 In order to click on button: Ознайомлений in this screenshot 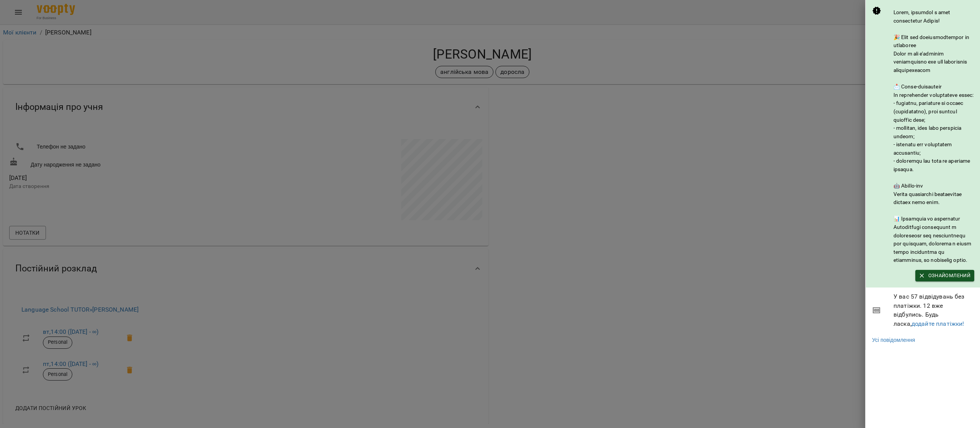, I will do `click(945, 276)`.